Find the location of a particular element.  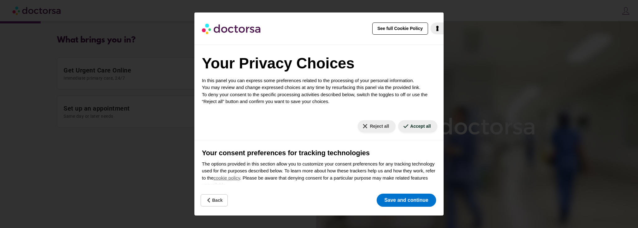

button: Back is located at coordinates (214, 200).